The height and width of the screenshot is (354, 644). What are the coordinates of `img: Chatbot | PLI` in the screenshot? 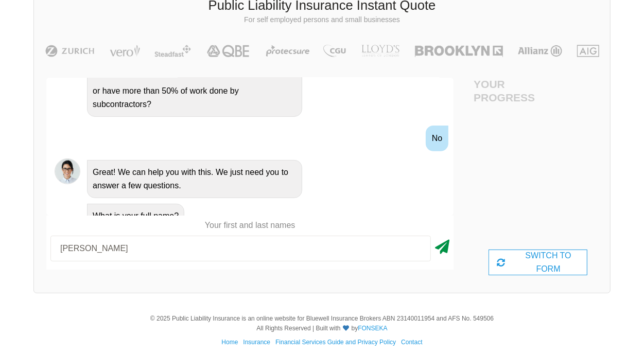 It's located at (67, 172).